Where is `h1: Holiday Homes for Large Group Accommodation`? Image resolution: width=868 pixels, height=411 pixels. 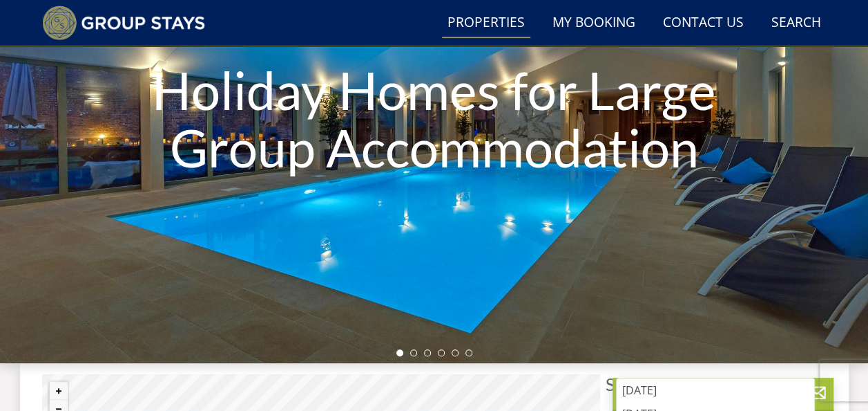 h1: Holiday Homes for Large Group Accommodation is located at coordinates (434, 119).